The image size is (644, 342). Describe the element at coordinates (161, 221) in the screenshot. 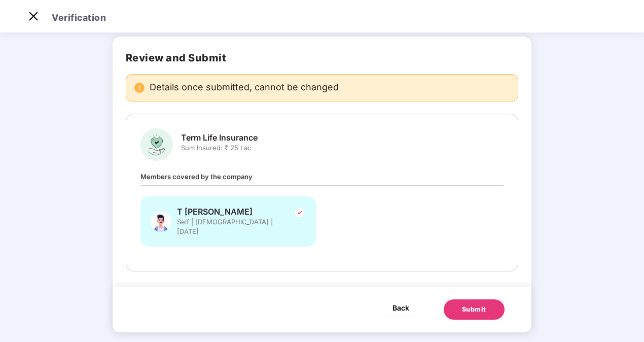

I see `img: svg+xml;base64,PHN2ZyBpZD0iU3BvdXNlX01hbGUiIHhtbG5zPSJodHRwOi8vd3d3LnczLm9yZy8yMDAwL3N2ZyIgeG1sbn...` at that location.